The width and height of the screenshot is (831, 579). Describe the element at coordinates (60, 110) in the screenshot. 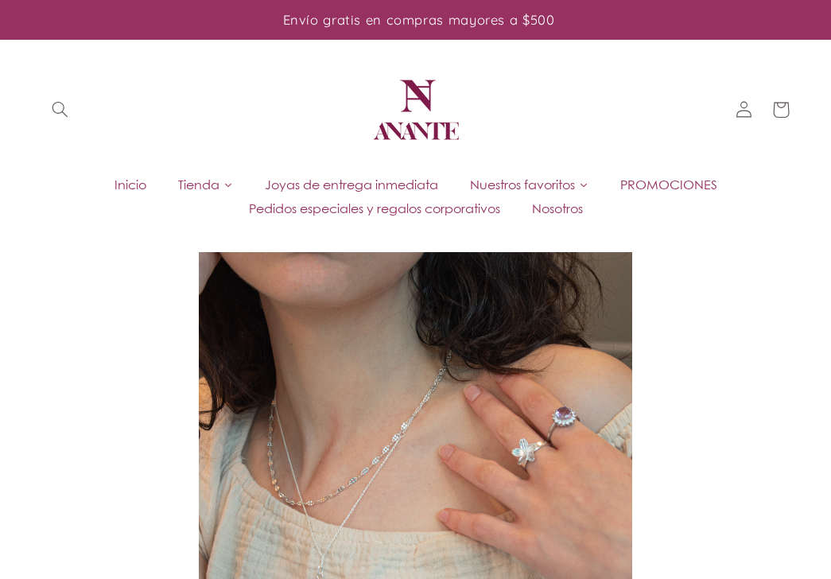

I see `summary: Búsqueda` at that location.